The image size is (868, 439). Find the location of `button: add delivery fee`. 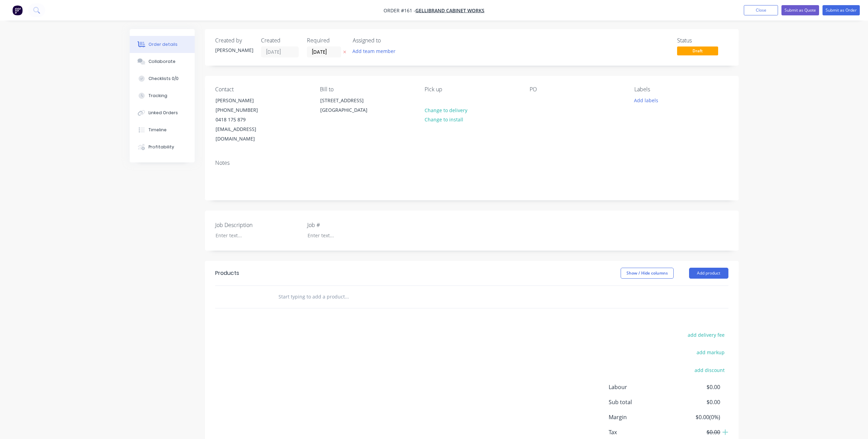

button: add delivery fee is located at coordinates (706, 335).